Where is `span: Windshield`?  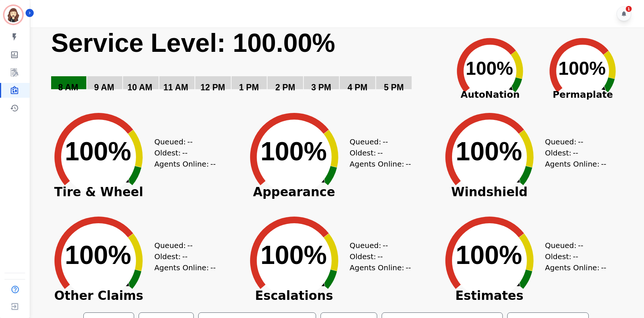 span: Windshield is located at coordinates (489, 192).